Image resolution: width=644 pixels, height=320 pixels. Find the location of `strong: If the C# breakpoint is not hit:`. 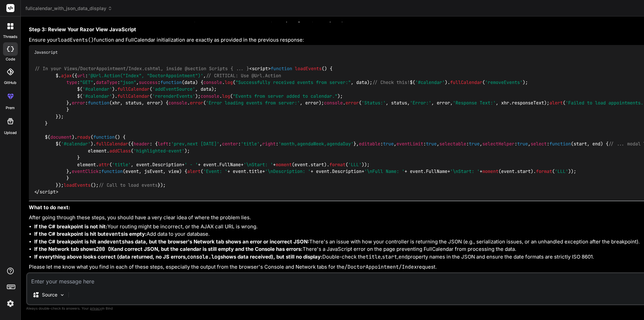

strong: If the C# breakpoint is not hit: is located at coordinates (71, 226).